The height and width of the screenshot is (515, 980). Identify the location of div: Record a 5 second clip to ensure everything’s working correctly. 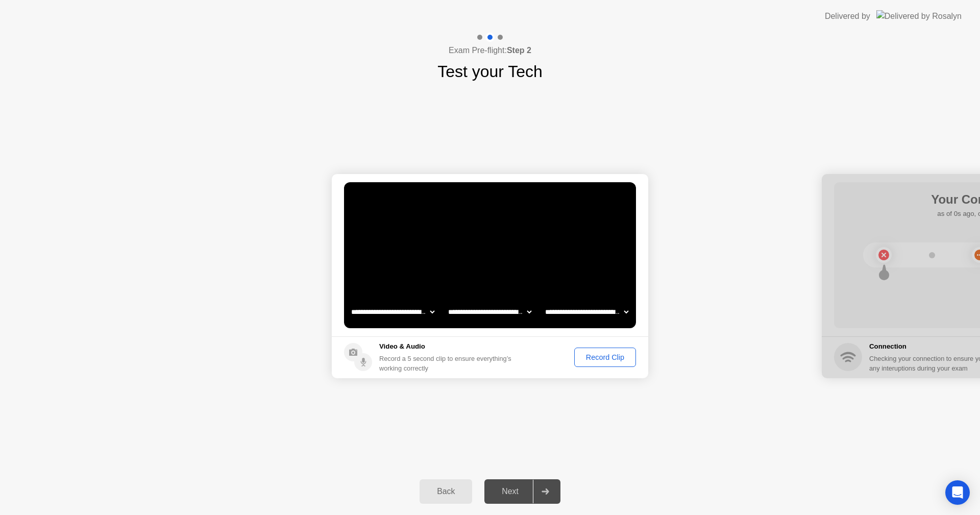
(447, 363).